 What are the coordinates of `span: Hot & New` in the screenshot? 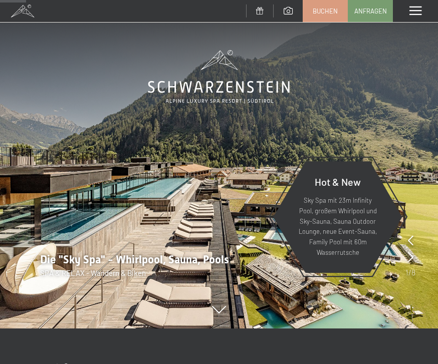 It's located at (338, 182).